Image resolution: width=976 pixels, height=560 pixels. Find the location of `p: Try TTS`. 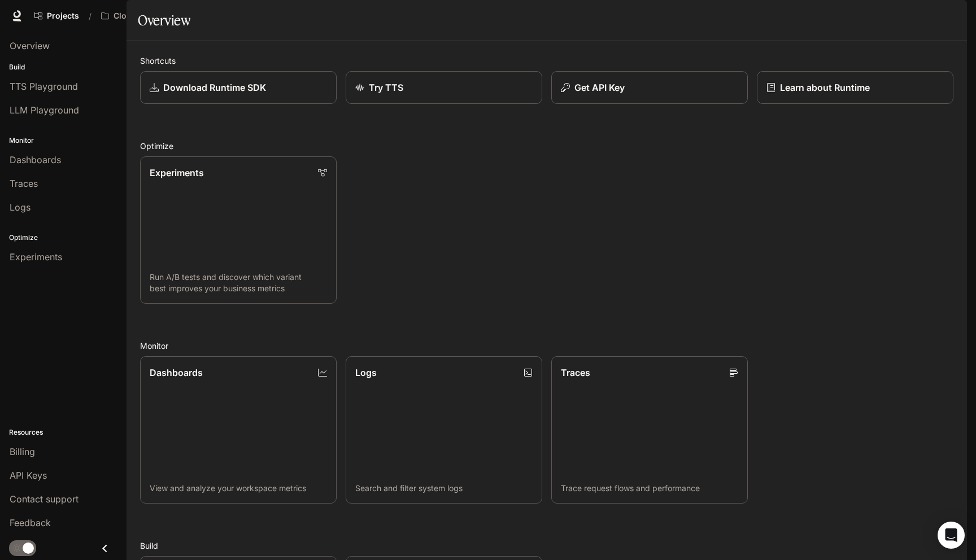

p: Try TTS is located at coordinates (385, 88).